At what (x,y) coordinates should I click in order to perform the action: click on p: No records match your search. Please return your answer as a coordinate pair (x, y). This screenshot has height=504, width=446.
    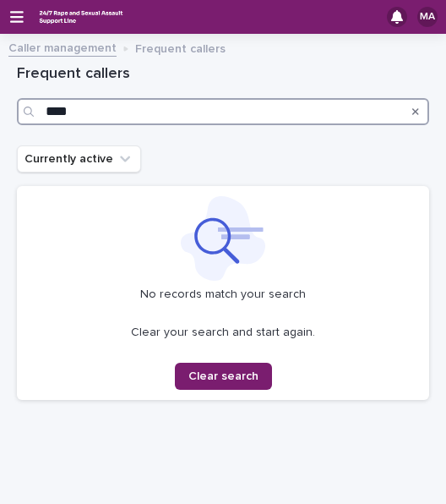
    Looking at the image, I should click on (223, 294).